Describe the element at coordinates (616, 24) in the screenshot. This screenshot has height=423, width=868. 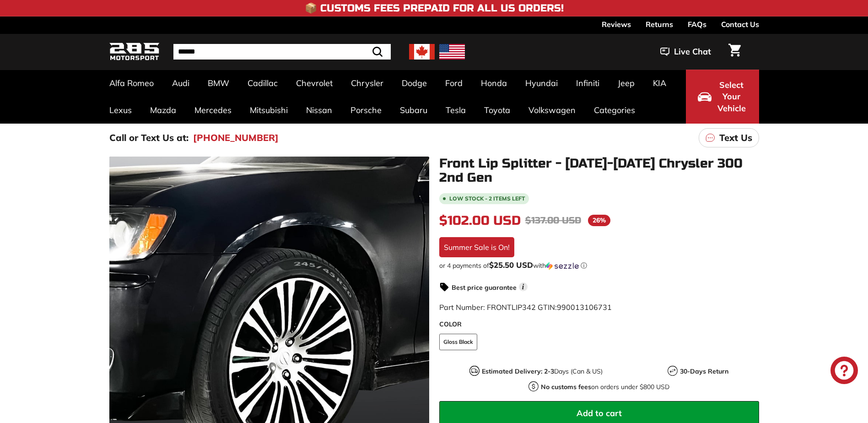
I see `a: Reviews` at that location.